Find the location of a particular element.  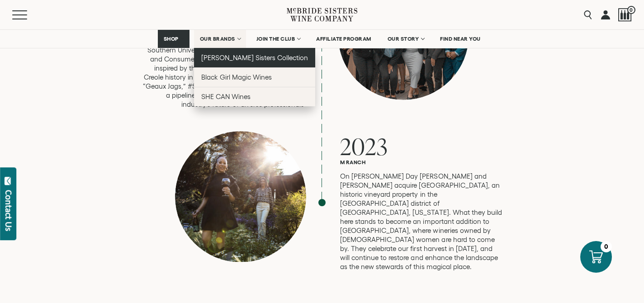

h6: M Ranch is located at coordinates (422, 162).